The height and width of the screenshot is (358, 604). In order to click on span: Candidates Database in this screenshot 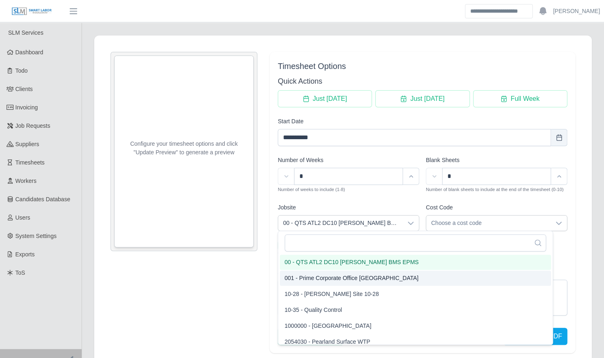, I will do `click(43, 199)`.